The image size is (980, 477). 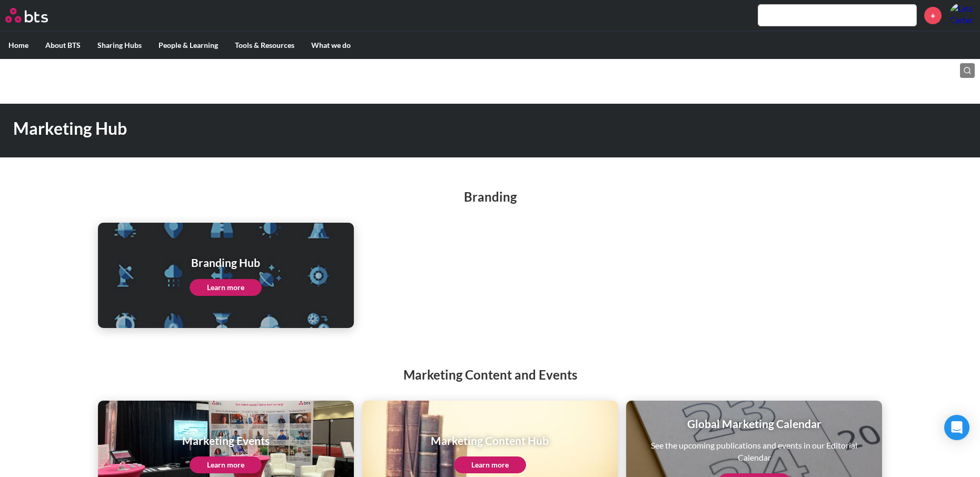 What do you see at coordinates (754, 423) in the screenshot?
I see `h1: Global Marketing Calendar` at bounding box center [754, 423].